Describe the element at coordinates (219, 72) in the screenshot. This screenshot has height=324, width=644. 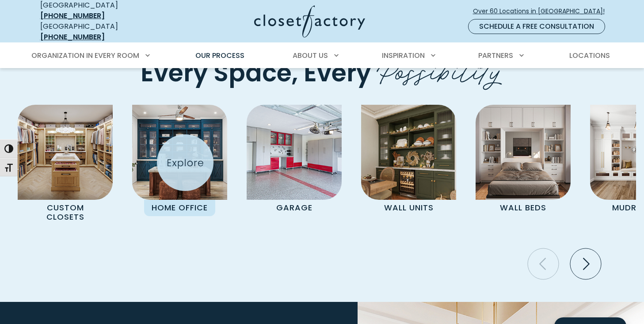
I see `span: Every Space,` at that location.